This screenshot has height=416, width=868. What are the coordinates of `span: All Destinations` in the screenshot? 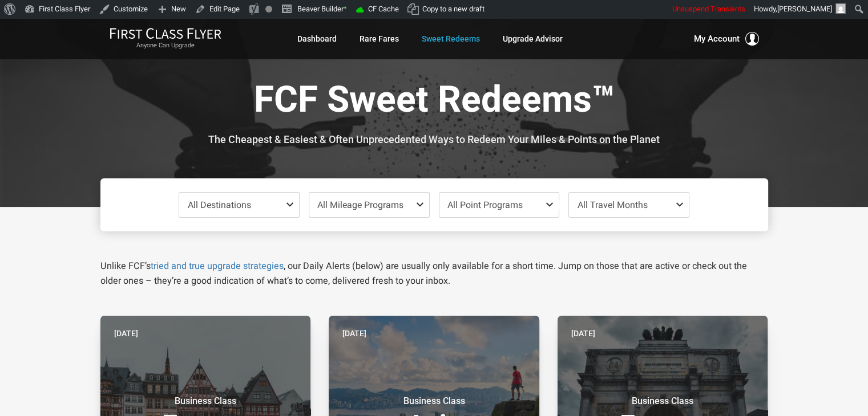 It's located at (219, 204).